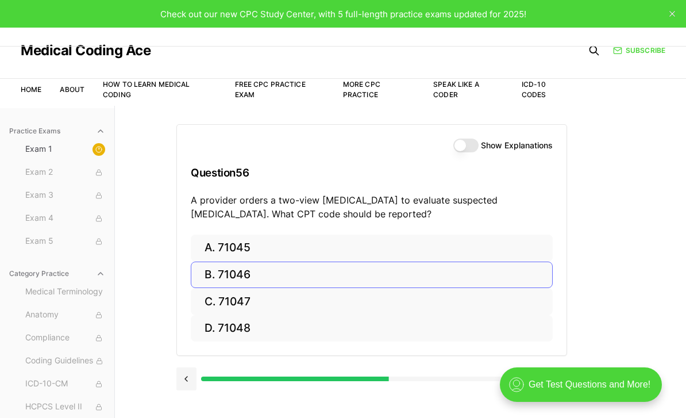 This screenshot has height=418, width=686. What do you see at coordinates (361, 89) in the screenshot?
I see `a: More CPC Practice` at bounding box center [361, 89].